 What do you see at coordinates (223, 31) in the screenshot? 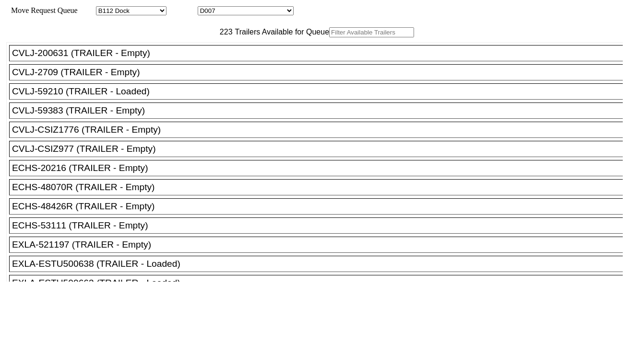
I see `span: 223` at bounding box center [223, 31].